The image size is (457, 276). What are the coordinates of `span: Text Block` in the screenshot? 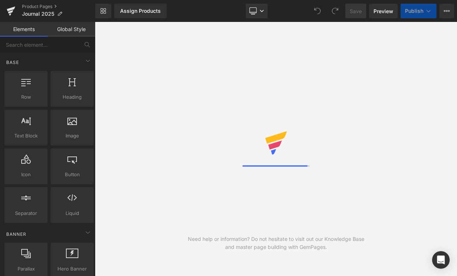 It's located at (26, 136).